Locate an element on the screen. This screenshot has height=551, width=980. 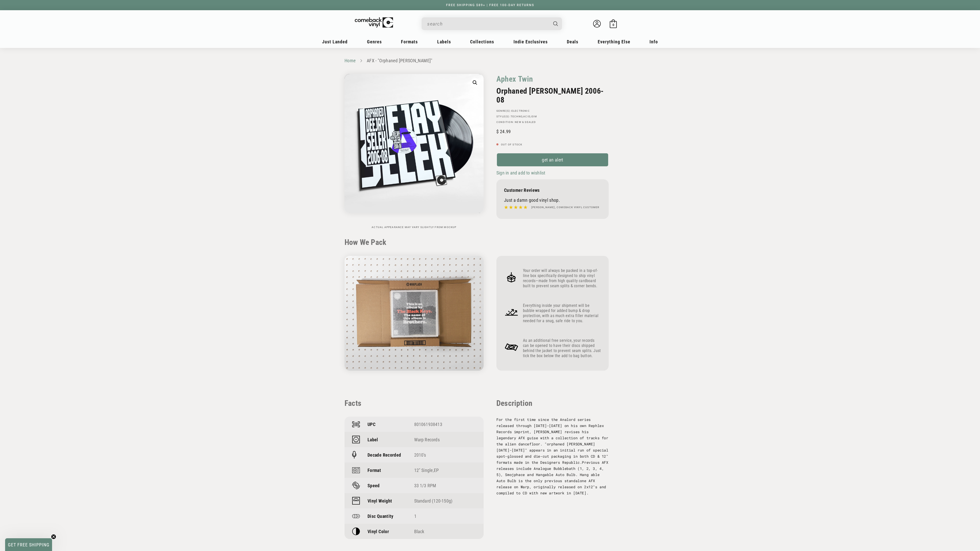
div: GET FREE SHIPPINGClose teaser is located at coordinates (29, 544).